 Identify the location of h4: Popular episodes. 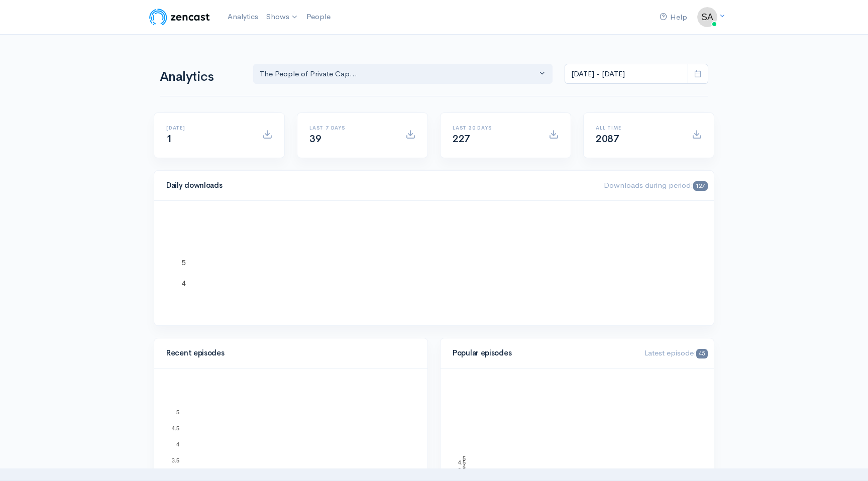
(542, 353).